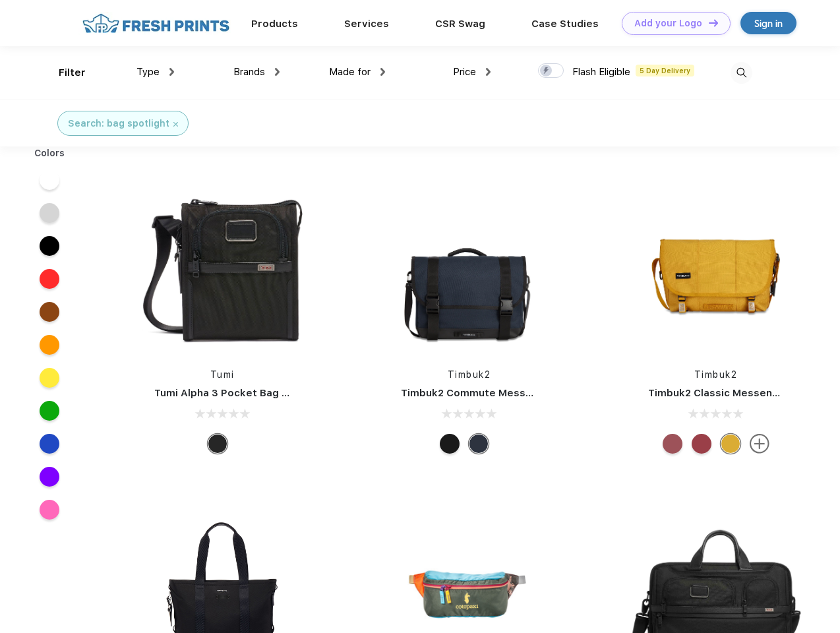 The height and width of the screenshot is (633, 840). I want to click on img: filter_cancel.svg, so click(176, 124).